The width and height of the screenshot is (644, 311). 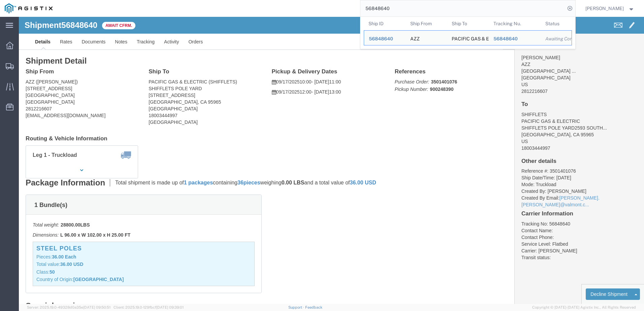 What do you see at coordinates (556, 38) in the screenshot?
I see `div: Awaiting Confirmation` at bounding box center [556, 38].